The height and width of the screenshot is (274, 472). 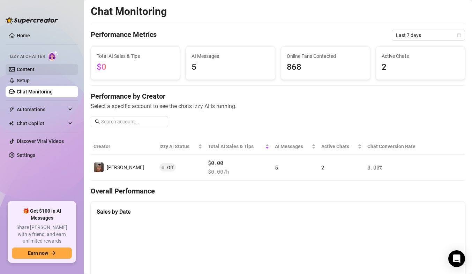 What do you see at coordinates (99, 168) in the screenshot?
I see `img: Valentina` at bounding box center [99, 168].